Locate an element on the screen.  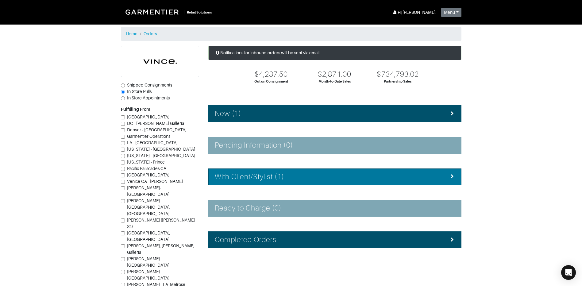
a: Home is located at coordinates (132, 34).